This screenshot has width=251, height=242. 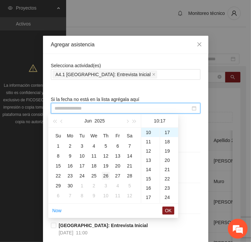 I want to click on button: OK, so click(x=169, y=211).